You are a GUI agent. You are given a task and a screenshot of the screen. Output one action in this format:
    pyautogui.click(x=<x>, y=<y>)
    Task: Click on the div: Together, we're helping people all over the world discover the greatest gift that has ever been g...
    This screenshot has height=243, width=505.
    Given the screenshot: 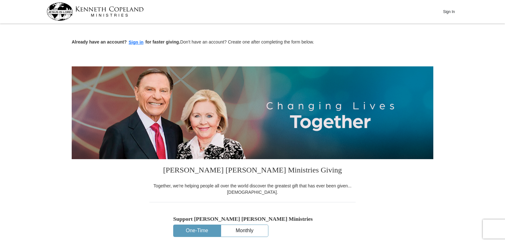 What is the action you would take?
    pyautogui.click(x=253, y=189)
    